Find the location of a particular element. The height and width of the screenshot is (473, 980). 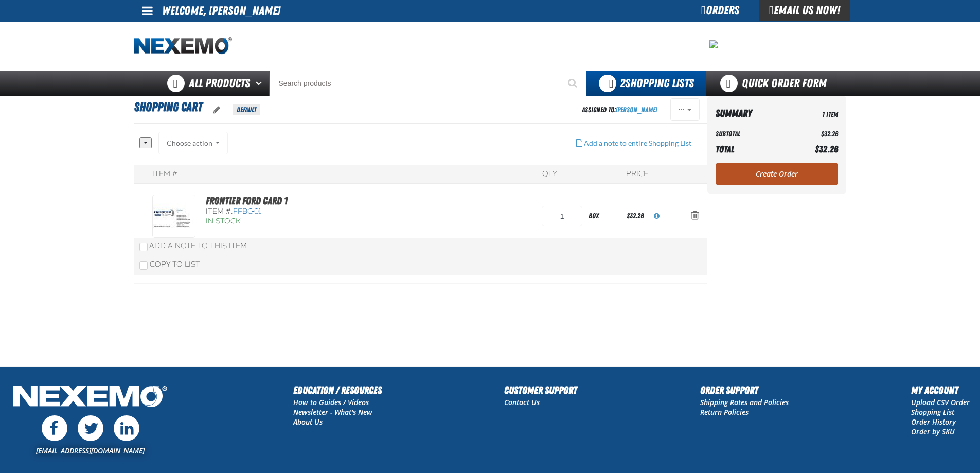

h2: Customer Support is located at coordinates (540, 390).